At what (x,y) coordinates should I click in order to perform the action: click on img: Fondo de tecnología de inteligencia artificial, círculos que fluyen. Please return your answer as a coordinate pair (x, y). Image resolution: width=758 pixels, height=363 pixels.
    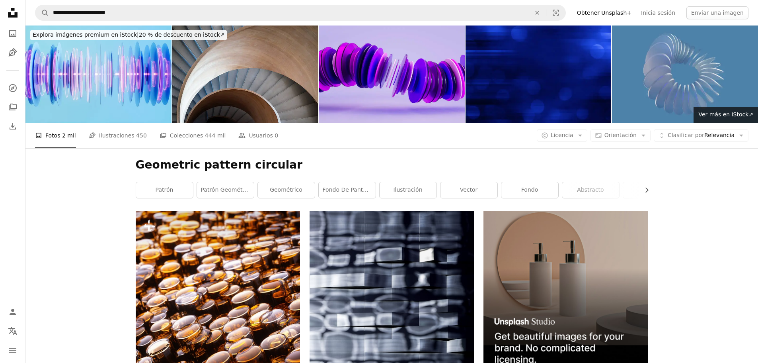
    Looking at the image, I should click on (98, 74).